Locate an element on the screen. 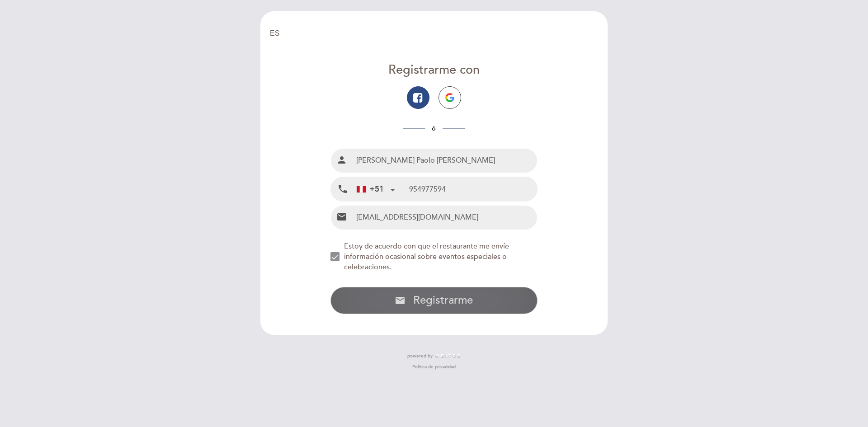 This screenshot has height=427, width=868. div: Peru (Perú): +51 is located at coordinates (376, 189).